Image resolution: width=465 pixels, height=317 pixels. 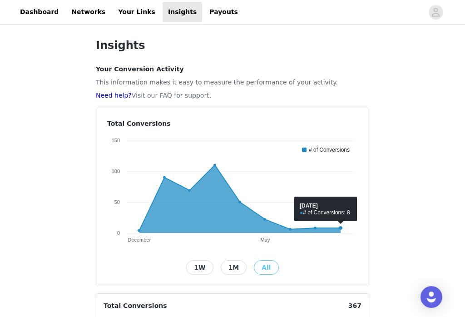 What do you see at coordinates (435, 12) in the screenshot?
I see `div: avatar` at bounding box center [435, 12].